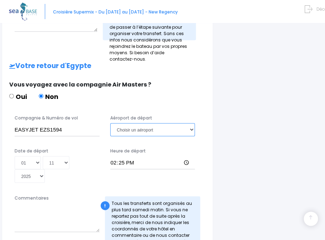 This screenshot has width=325, height=240. I want to click on input: Oui, so click(11, 96).